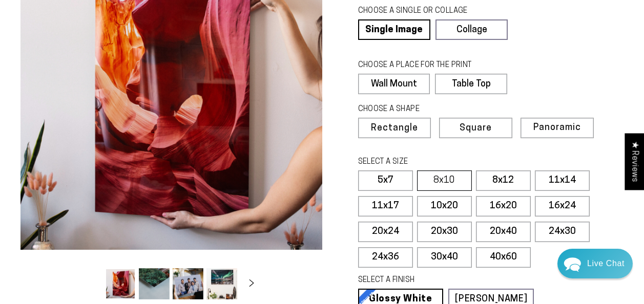 Image resolution: width=644 pixels, height=304 pixels. I want to click on label: 24x30, so click(562, 232).